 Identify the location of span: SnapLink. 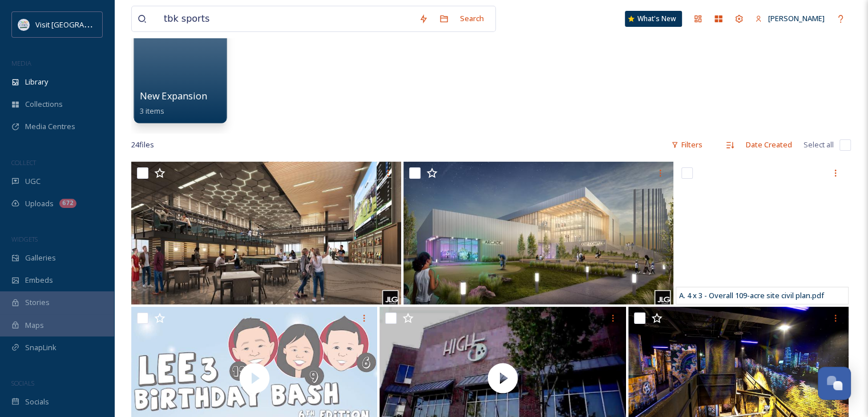
(41, 347).